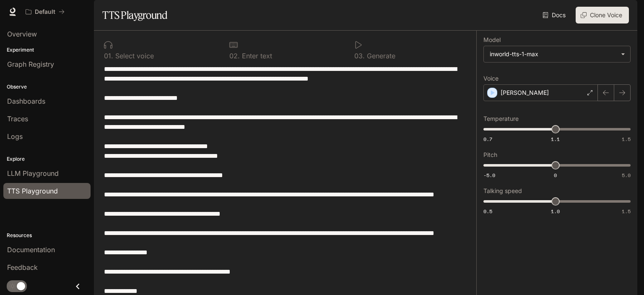 The height and width of the screenshot is (295, 644). Describe the element at coordinates (491, 79) in the screenshot. I see `p: Voice` at that location.